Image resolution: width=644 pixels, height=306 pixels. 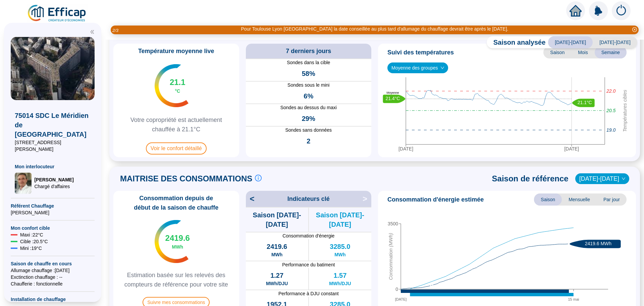 I want to click on span: Voir le confort détaillé, so click(x=176, y=148).